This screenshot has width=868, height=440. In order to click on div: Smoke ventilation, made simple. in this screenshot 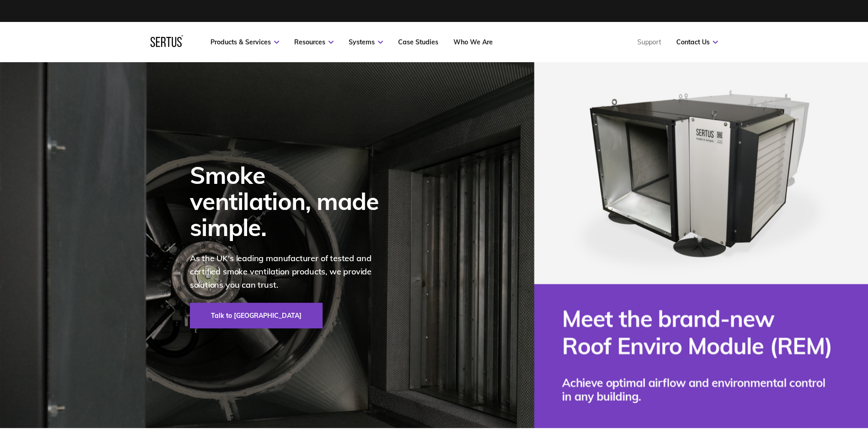, I will do `click(290, 202)`.